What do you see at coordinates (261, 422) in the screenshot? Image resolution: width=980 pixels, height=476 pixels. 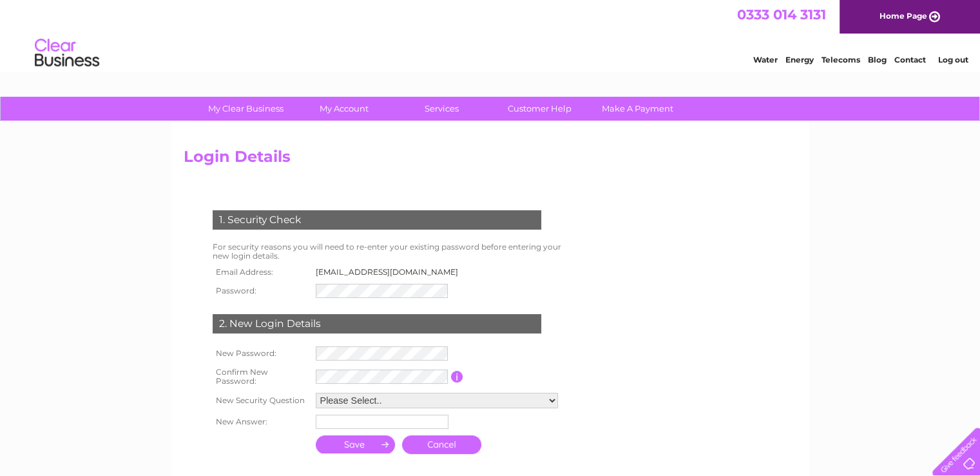 I see `th: New Answer:` at bounding box center [261, 422].